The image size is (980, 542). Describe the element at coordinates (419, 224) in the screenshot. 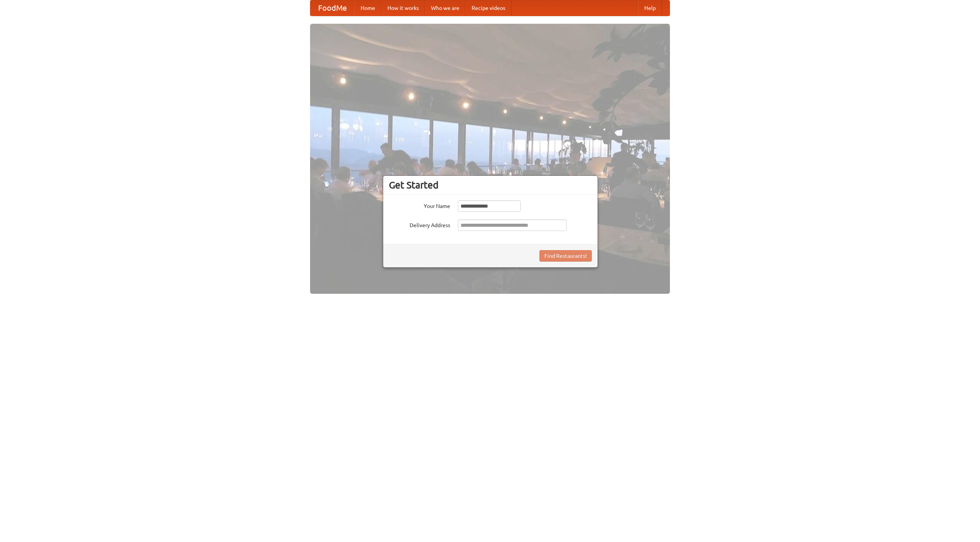

I see `label: Delivery Address` at that location.